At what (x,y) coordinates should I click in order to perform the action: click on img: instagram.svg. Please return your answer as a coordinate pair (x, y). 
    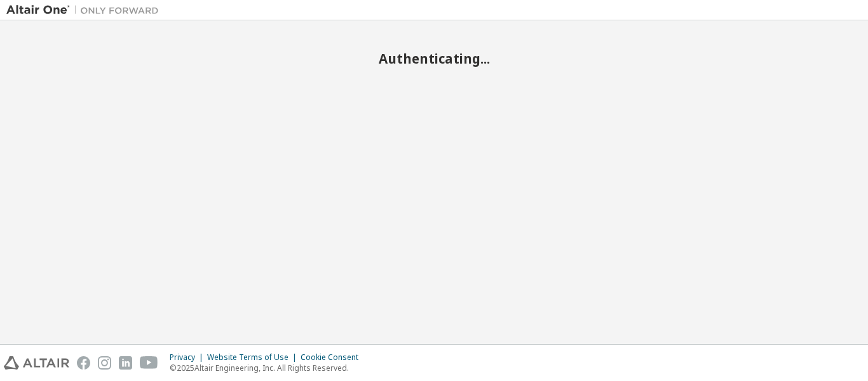
    Looking at the image, I should click on (104, 362).